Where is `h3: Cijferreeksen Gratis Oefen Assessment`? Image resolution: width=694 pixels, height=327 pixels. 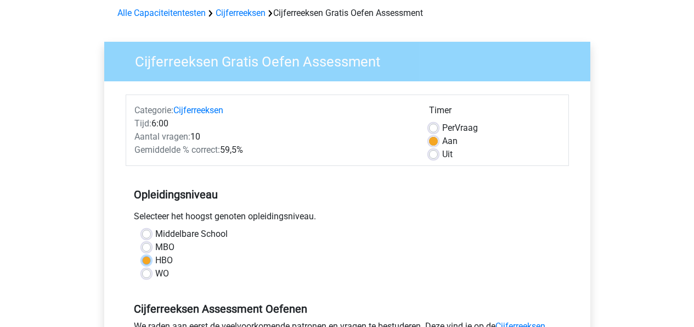
h3: Cijferreeksen Gratis Oefen Assessment is located at coordinates (352, 59).